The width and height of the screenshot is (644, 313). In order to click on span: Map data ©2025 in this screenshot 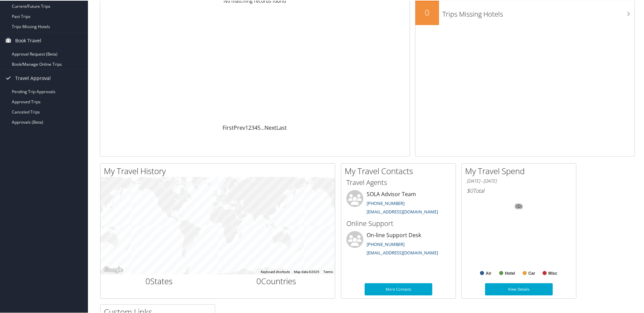, I will do `click(306, 271)`.